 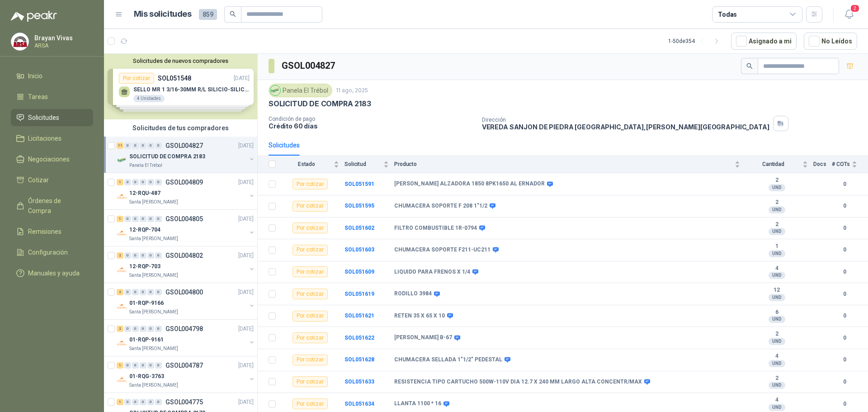 I want to click on p: Panela El Trébol, so click(x=146, y=166).